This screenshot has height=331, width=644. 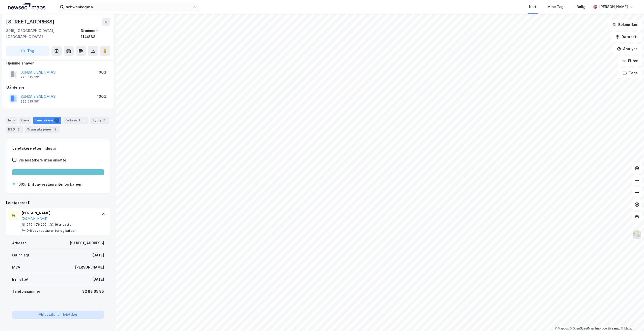 What do you see at coordinates (42, 160) in the screenshot?
I see `div: Vis leietakere uten ansatte` at bounding box center [42, 160].